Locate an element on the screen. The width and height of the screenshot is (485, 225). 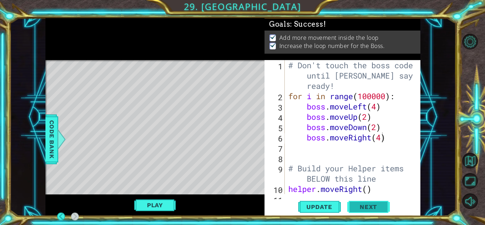
span: Next is located at coordinates (368, 207).